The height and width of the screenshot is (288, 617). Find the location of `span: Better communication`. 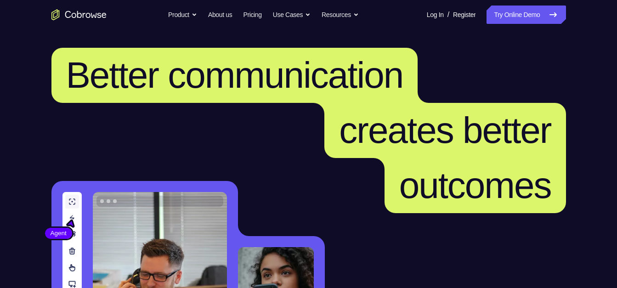

span: Better communication is located at coordinates (235, 75).